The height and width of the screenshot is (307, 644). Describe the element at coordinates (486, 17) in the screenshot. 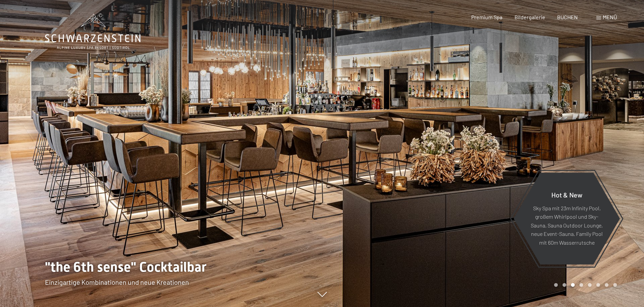

I see `span: Premium Spa` at that location.